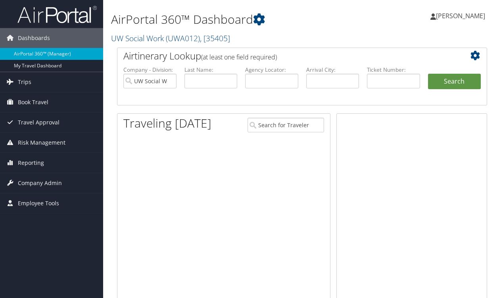 The width and height of the screenshot is (501, 298). What do you see at coordinates (286, 56) in the screenshot?
I see `h2: Airtinerary Lookup` at bounding box center [286, 56].